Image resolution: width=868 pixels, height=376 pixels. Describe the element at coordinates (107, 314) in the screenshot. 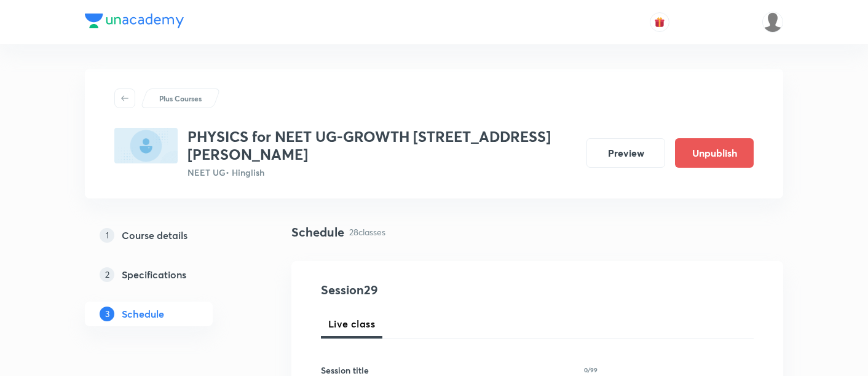

I see `p: 3` at that location.